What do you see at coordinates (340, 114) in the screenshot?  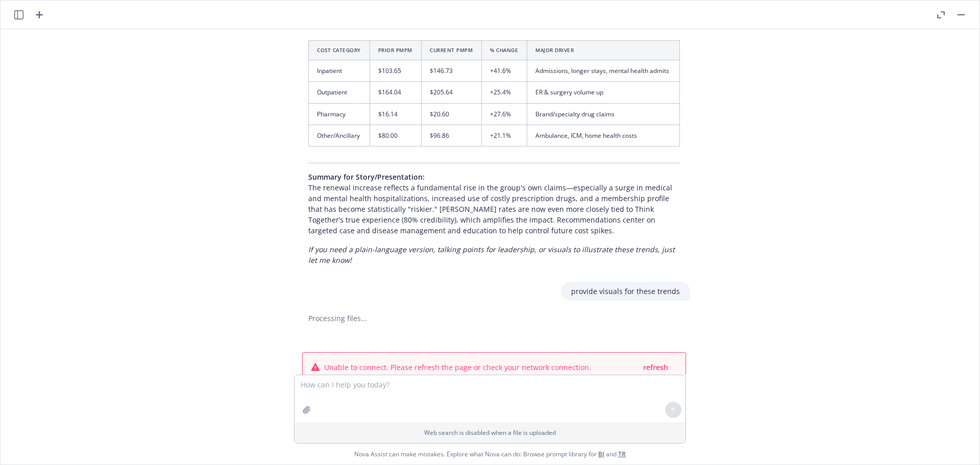 I see `td: Pharmacy` at bounding box center [340, 114].